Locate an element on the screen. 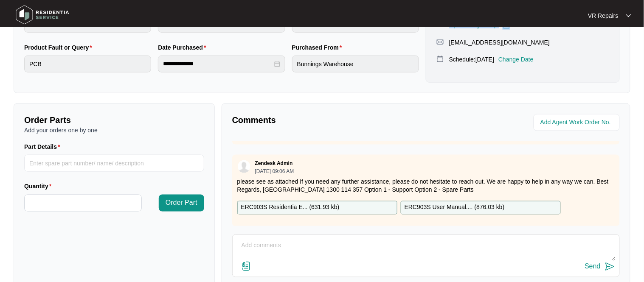  p: Add your orders one by one is located at coordinates (114, 130).